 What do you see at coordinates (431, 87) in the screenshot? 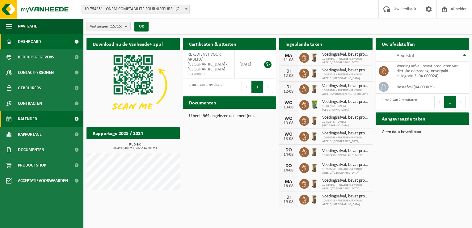
I see `td: restafval (04-000029)` at bounding box center [431, 87].